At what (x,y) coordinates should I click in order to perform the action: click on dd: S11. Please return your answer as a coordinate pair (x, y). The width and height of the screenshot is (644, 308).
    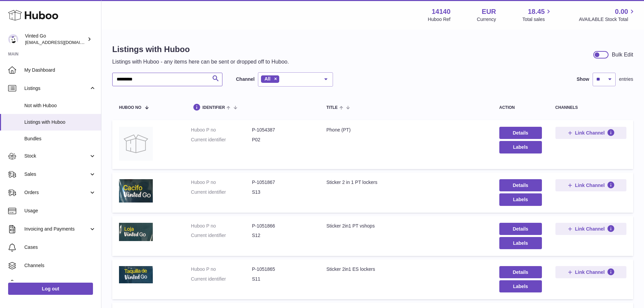
    Looking at the image, I should click on (282, 279).